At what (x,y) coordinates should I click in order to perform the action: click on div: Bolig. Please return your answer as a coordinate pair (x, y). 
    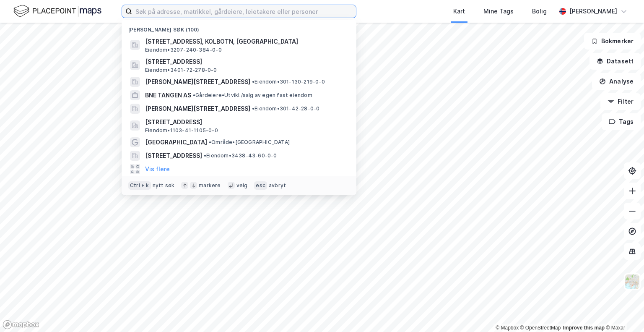
    Looking at the image, I should click on (540, 11).